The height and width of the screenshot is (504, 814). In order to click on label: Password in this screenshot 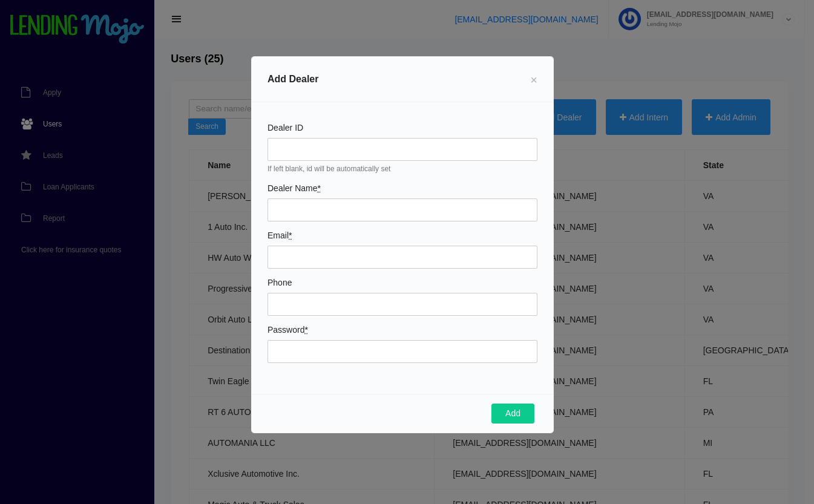, I will do `click(287, 329)`.